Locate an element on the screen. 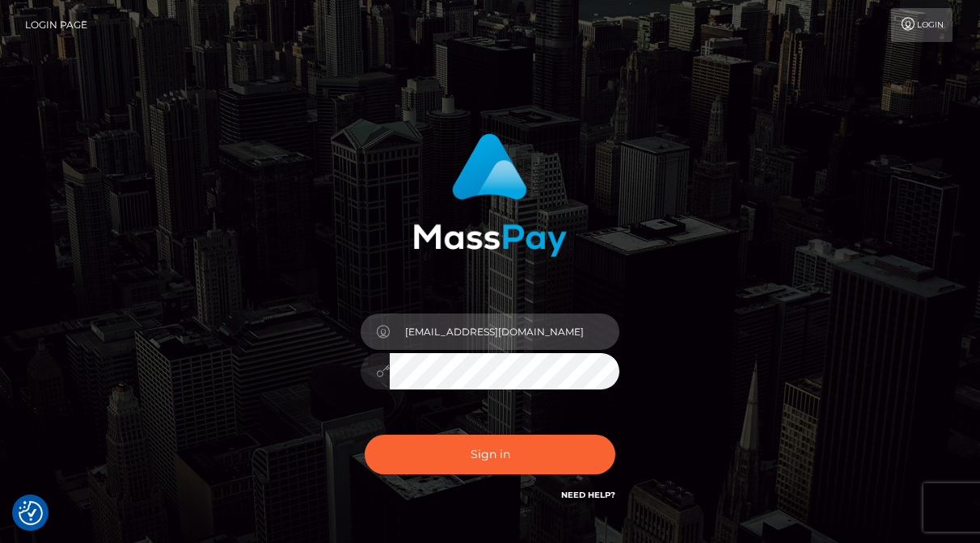 Image resolution: width=980 pixels, height=543 pixels. button: Sign in is located at coordinates (490, 454).